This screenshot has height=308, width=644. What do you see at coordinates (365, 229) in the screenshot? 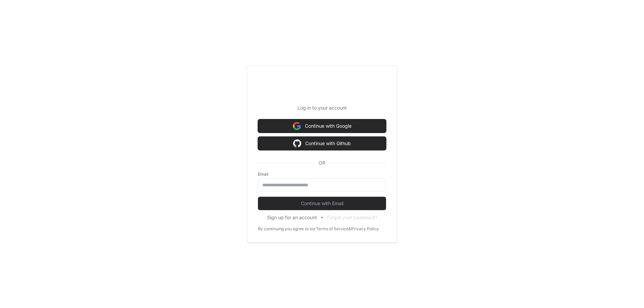
I see `a: Privacy Policy.` at bounding box center [365, 229].